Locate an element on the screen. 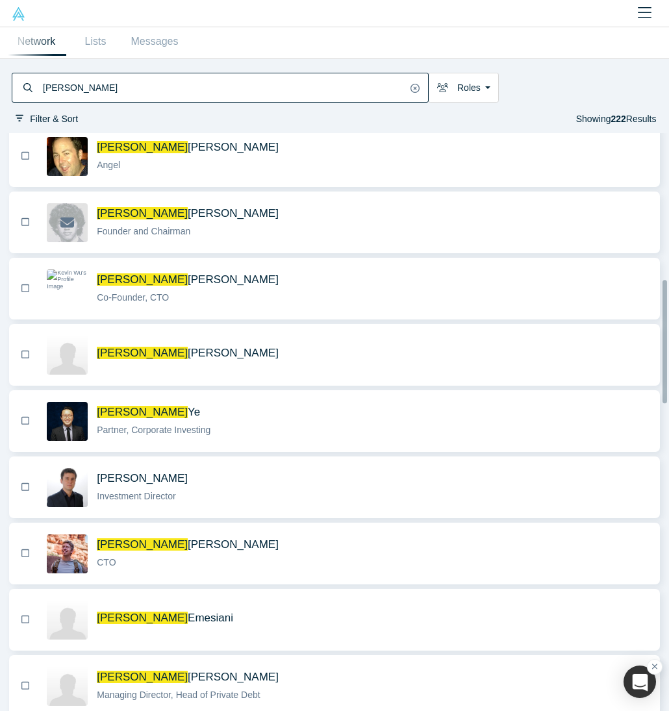 The image size is (669, 711). span: Co-Founder, CTO is located at coordinates (133, 298).